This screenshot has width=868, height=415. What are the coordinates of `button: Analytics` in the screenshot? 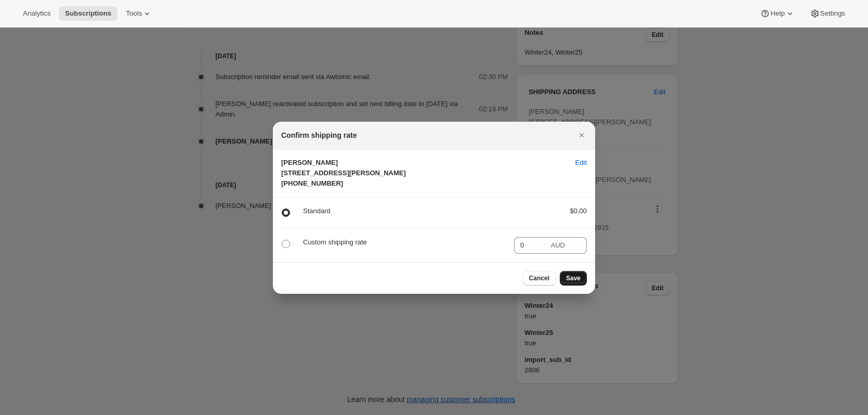 It's located at (37, 13).